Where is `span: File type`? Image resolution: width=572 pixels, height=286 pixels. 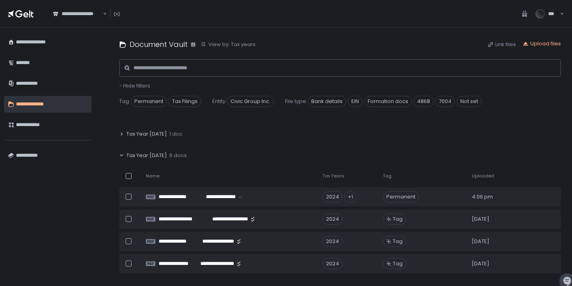
span: File type is located at coordinates (295, 101).